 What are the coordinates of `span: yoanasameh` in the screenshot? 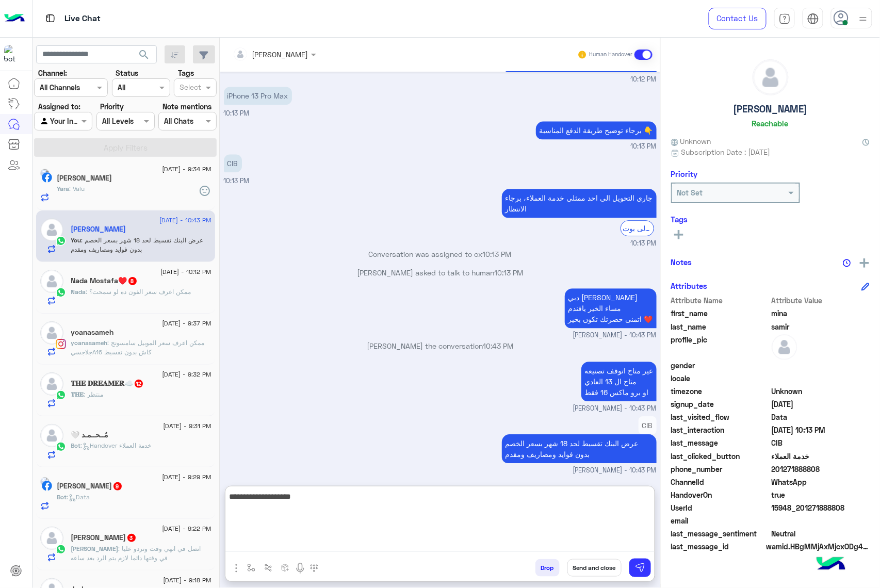 It's located at (89, 343).